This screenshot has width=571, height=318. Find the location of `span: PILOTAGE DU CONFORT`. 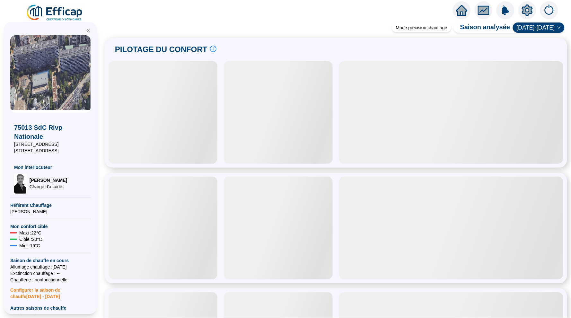

span: PILOTAGE DU CONFORT is located at coordinates (161, 49).